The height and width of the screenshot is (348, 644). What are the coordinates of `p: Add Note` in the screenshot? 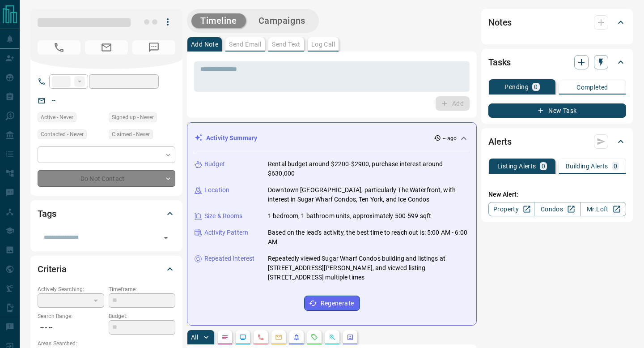 It's located at (205, 45).